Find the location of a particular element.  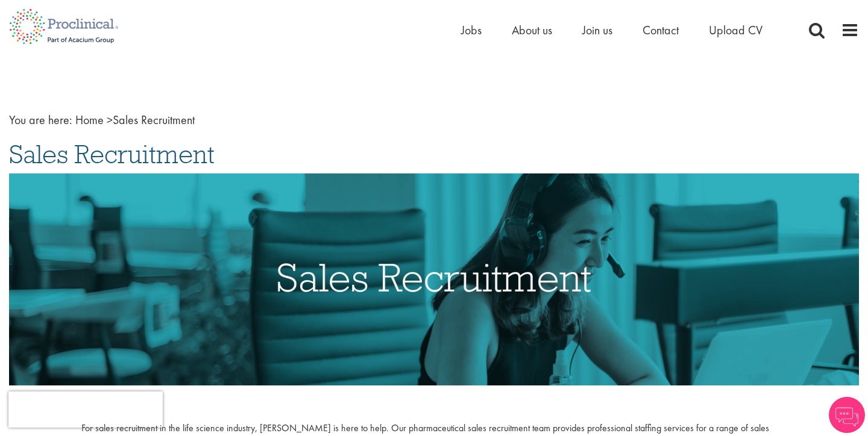

span: Upload CV is located at coordinates (735, 30).